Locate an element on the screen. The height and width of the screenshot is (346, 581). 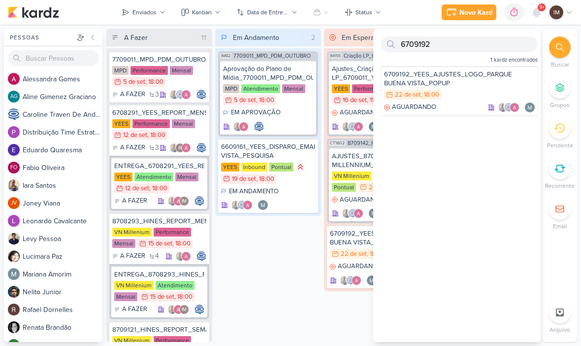
span: Criação LP_6709011_YEES_LP MEETING_PARQUE BUENA VISTA is located at coordinates (384, 56).